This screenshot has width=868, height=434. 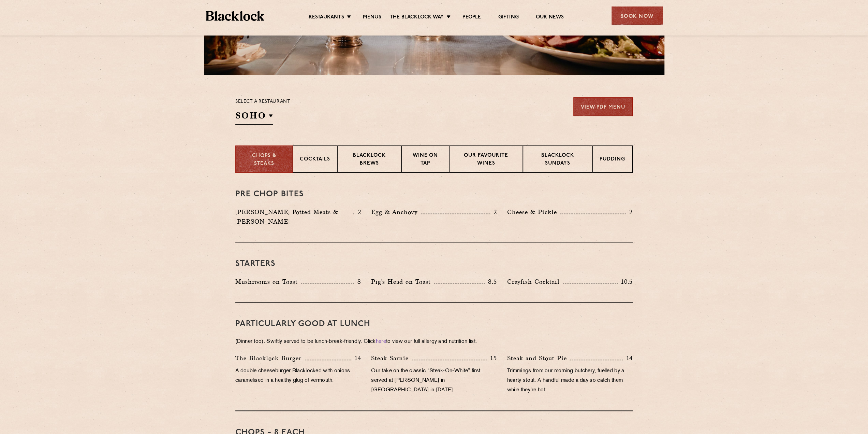 I want to click on p: Our favourite wines, so click(x=486, y=160).